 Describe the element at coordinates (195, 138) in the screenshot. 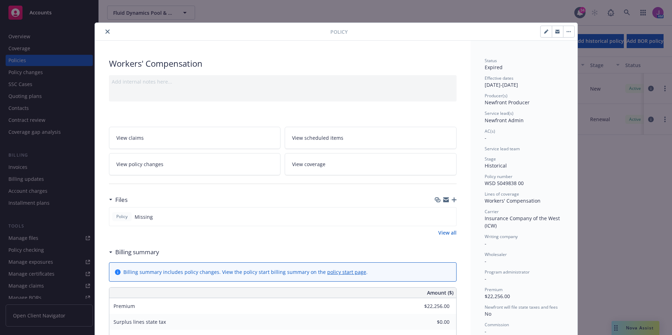

I see `a: View claims` at that location.